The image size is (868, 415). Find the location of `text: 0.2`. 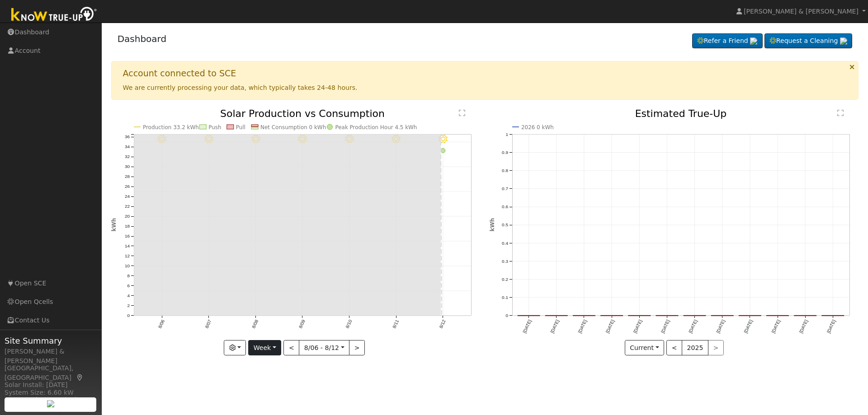

text: 0.2 is located at coordinates (505, 279).